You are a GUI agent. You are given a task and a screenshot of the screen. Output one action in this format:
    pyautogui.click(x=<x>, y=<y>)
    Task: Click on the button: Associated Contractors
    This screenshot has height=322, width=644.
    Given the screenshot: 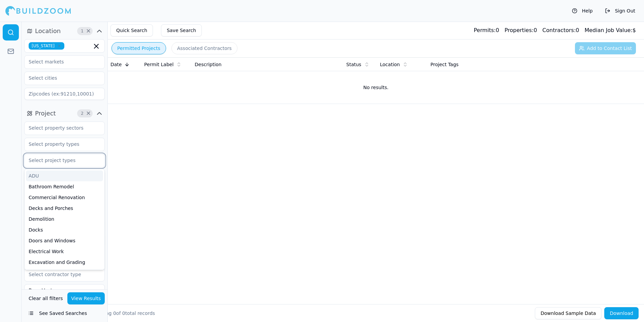 What is the action you would take?
    pyautogui.click(x=204, y=48)
    